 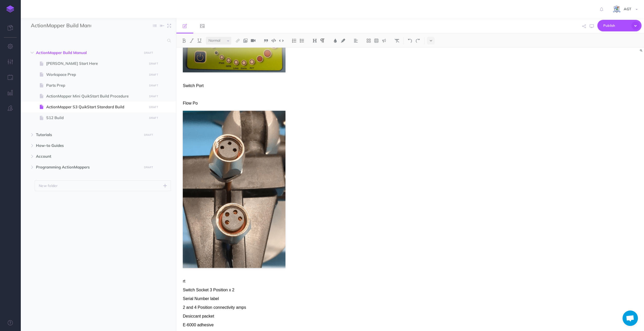 I want to click on img: Unordered list button, so click(x=302, y=40).